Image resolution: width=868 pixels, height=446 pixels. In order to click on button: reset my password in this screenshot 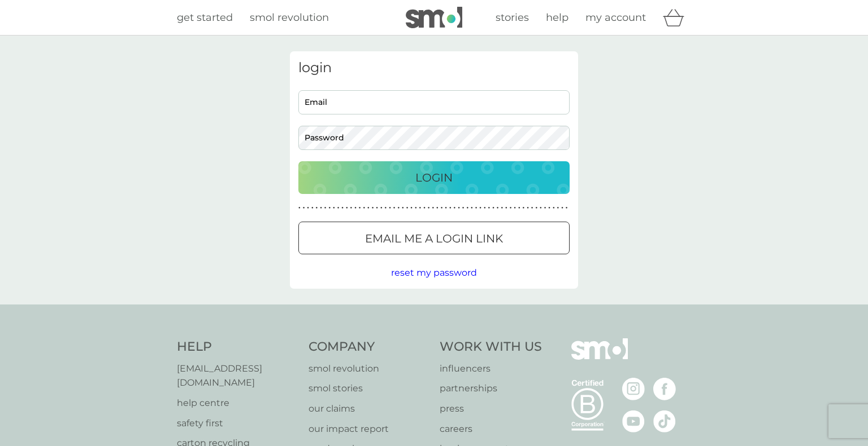, I will do `click(434, 273)`.